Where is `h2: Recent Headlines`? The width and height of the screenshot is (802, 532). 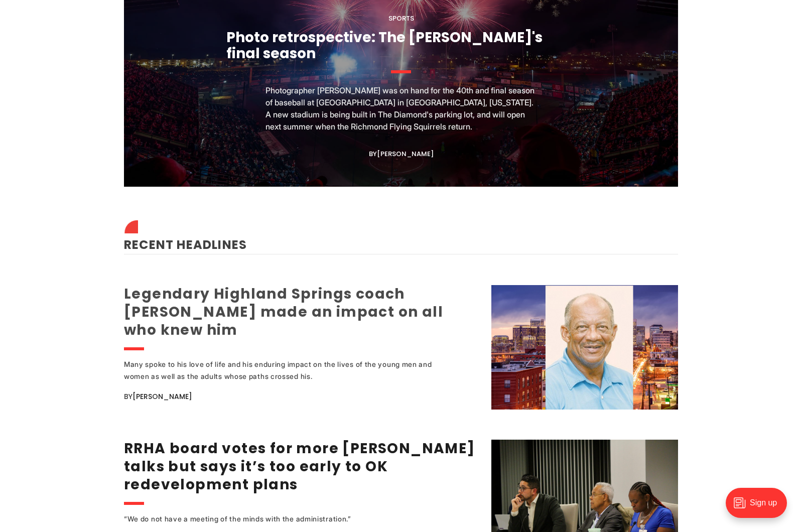 h2: Recent Headlines is located at coordinates (401, 239).